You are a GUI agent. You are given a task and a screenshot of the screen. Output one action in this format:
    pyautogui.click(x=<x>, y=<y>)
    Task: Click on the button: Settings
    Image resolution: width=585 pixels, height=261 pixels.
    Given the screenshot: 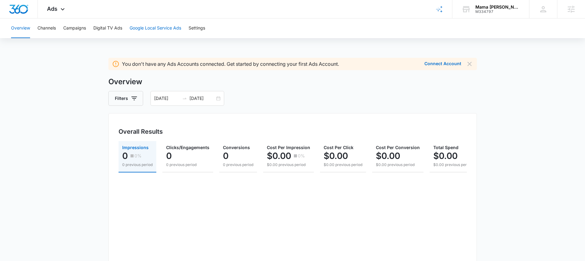 What is the action you would take?
    pyautogui.click(x=197, y=28)
    